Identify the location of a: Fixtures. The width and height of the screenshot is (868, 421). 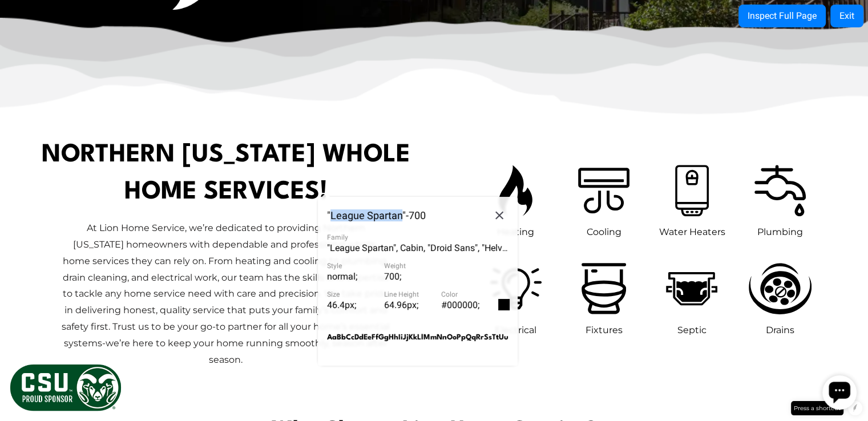
(604, 298).